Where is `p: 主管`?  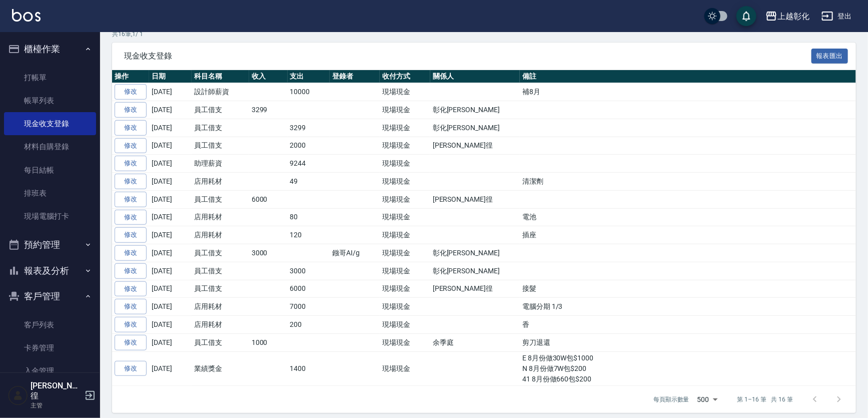 p: 主管 is located at coordinates (56, 405).